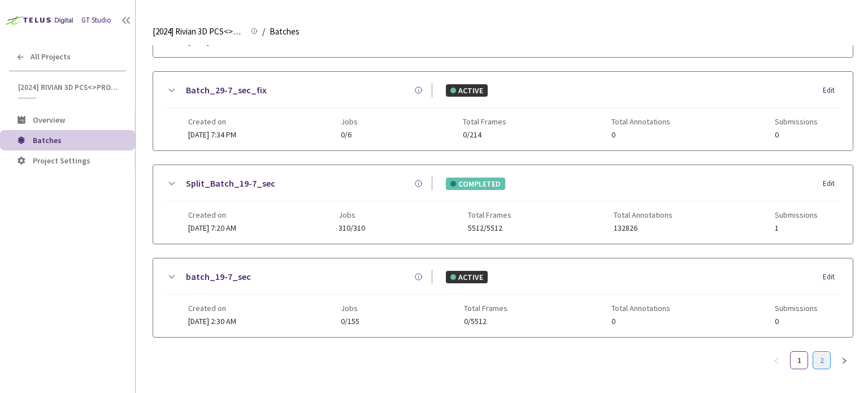 The height and width of the screenshot is (393, 868). I want to click on a: Batch_29-7_sec_fix, so click(226, 90).